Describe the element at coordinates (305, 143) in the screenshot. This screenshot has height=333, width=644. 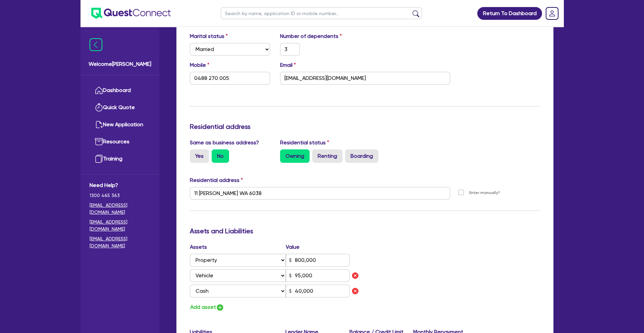
I see `label: Residential status` at that location.